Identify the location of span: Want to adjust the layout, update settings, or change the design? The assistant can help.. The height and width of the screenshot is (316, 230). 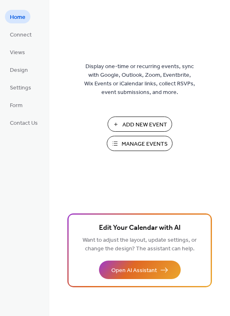
(140, 245).